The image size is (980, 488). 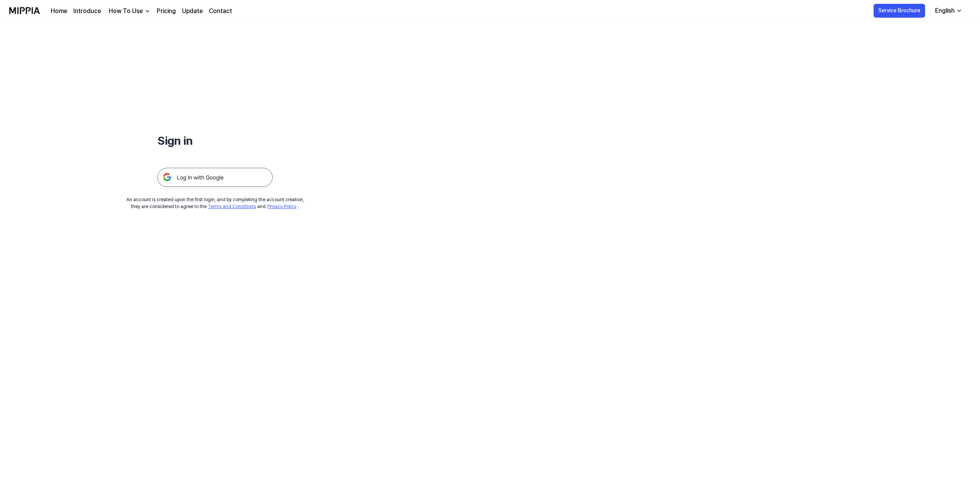 I want to click on a: Pricing, so click(x=167, y=11).